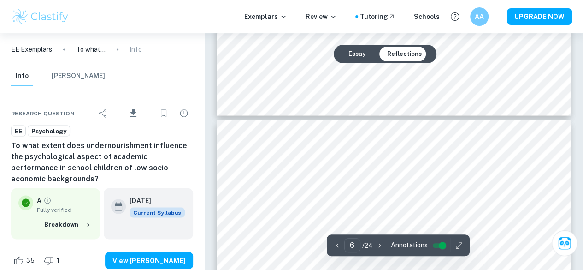 Image resolution: width=583 pixels, height=270 pixels. What do you see at coordinates (65, 209) in the screenshot?
I see `span: Fully verified` at bounding box center [65, 209].